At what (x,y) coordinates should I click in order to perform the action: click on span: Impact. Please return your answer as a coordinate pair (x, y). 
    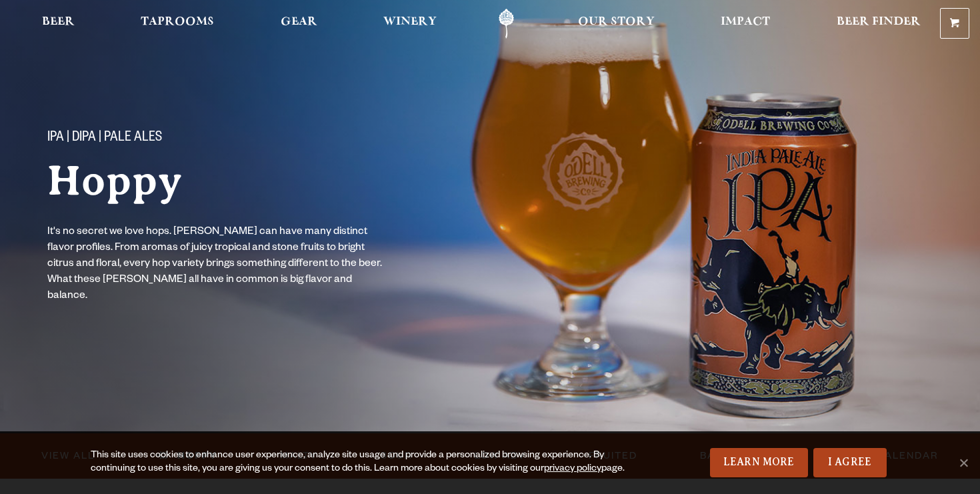
    Looking at the image, I should click on (745, 22).